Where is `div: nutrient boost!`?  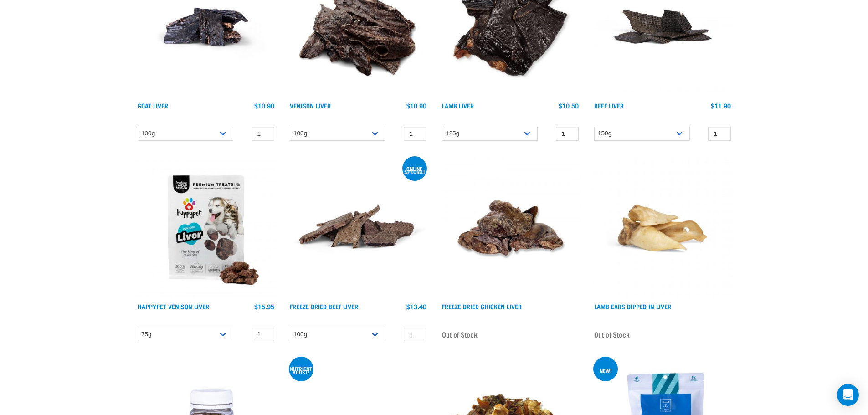
div: nutrient boost! is located at coordinates (302, 371).